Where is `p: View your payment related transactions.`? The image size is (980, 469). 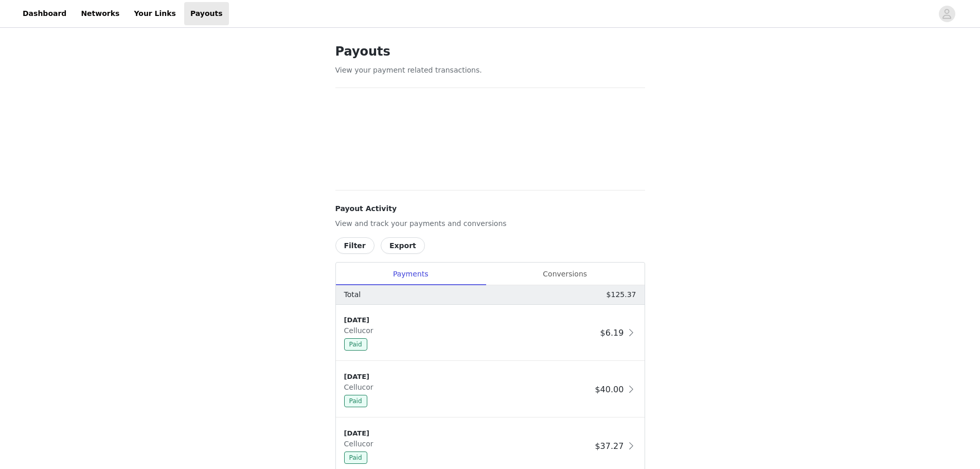
p: View your payment related transactions. is located at coordinates (490, 70).